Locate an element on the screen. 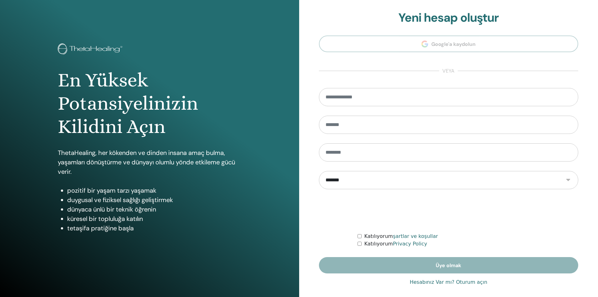 The width and height of the screenshot is (598, 297). li: pozitif bir yaşam tarzı yaşamak is located at coordinates (154, 190).